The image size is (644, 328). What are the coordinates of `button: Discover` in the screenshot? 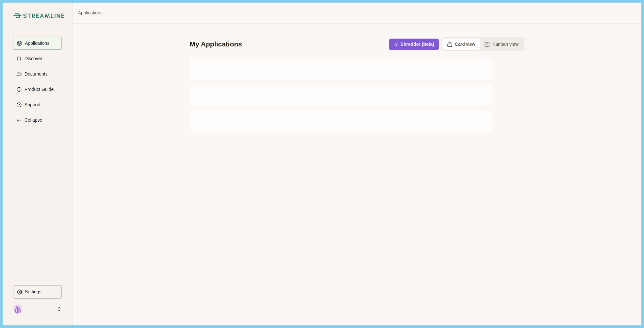 It's located at (37, 58).